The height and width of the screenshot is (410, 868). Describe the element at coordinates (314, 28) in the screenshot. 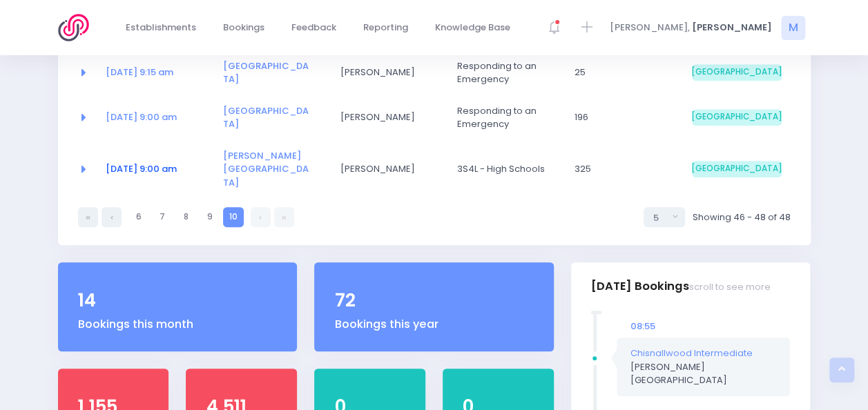

I see `span: Feedback` at that location.